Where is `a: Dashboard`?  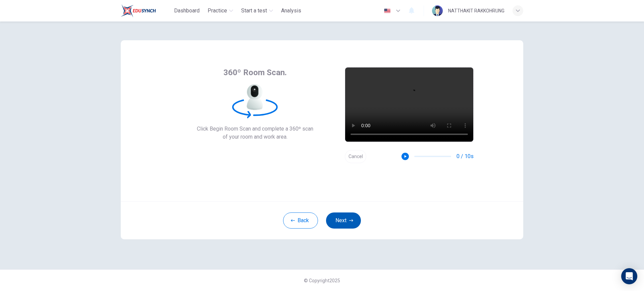 a: Dashboard is located at coordinates (187, 11).